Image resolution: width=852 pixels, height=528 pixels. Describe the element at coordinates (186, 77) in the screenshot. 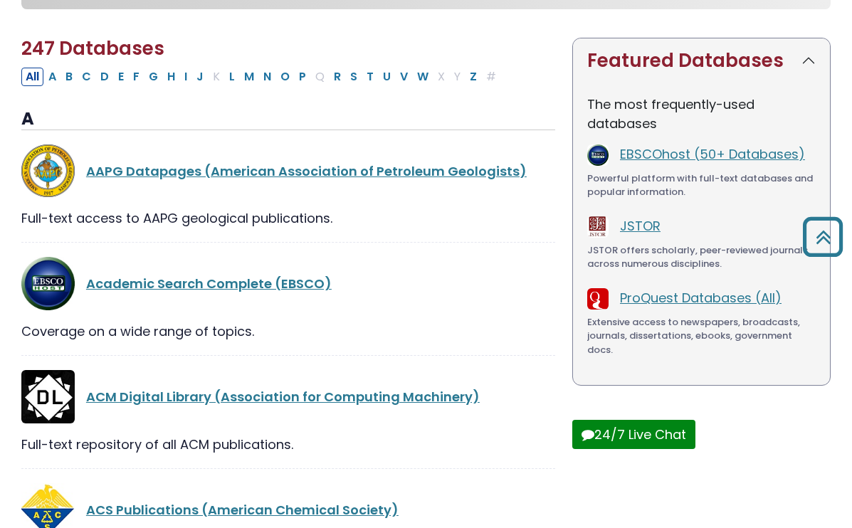

I see `button: Filter Results I` at that location.